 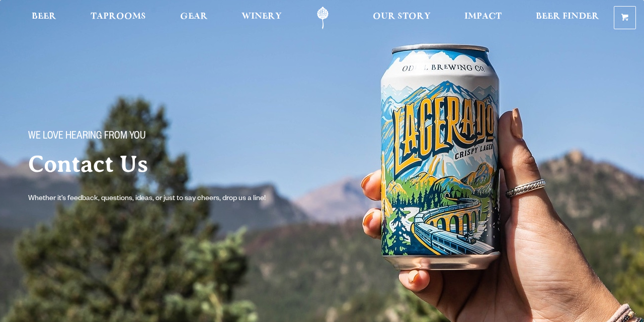 I want to click on span: Gear, so click(x=194, y=17).